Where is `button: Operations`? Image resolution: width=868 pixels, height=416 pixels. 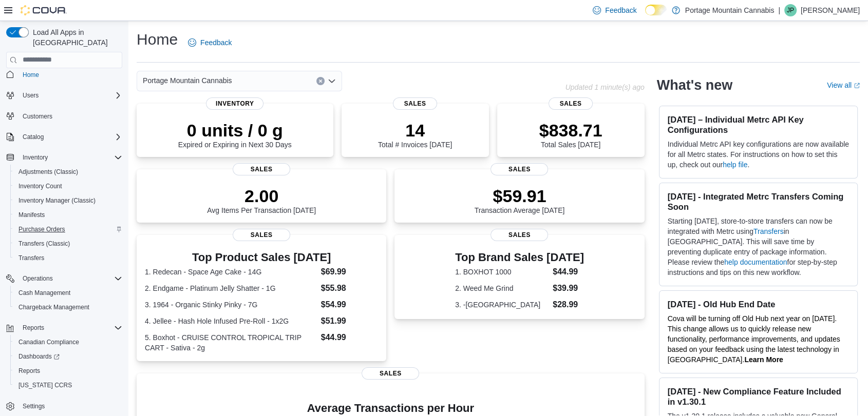 button: Operations is located at coordinates (64, 279).